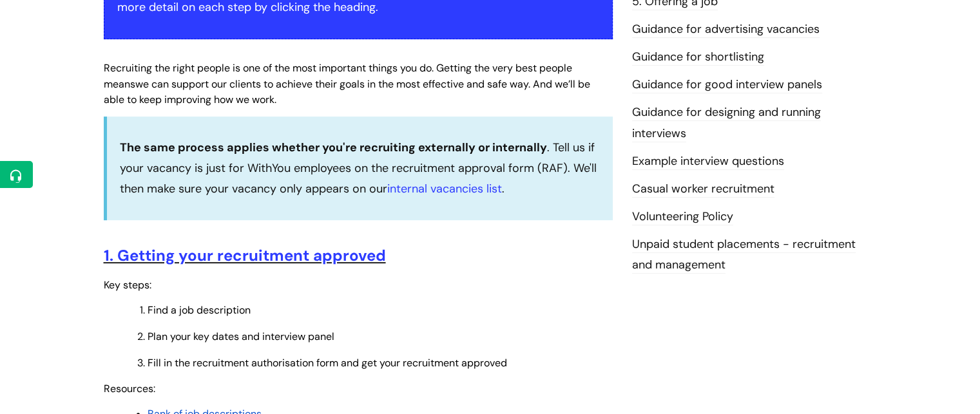  I want to click on a: Example interview questions, so click(708, 161).